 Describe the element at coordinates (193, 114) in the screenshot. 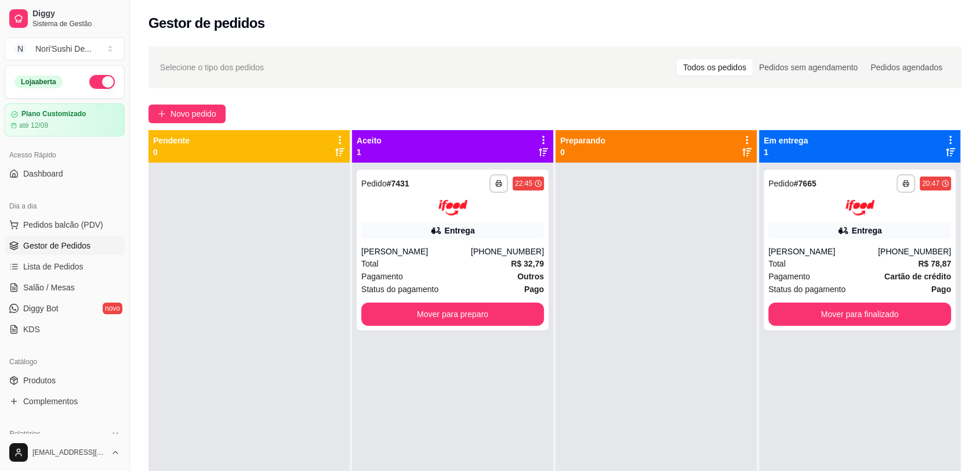

I see `span: Novo pedido` at that location.